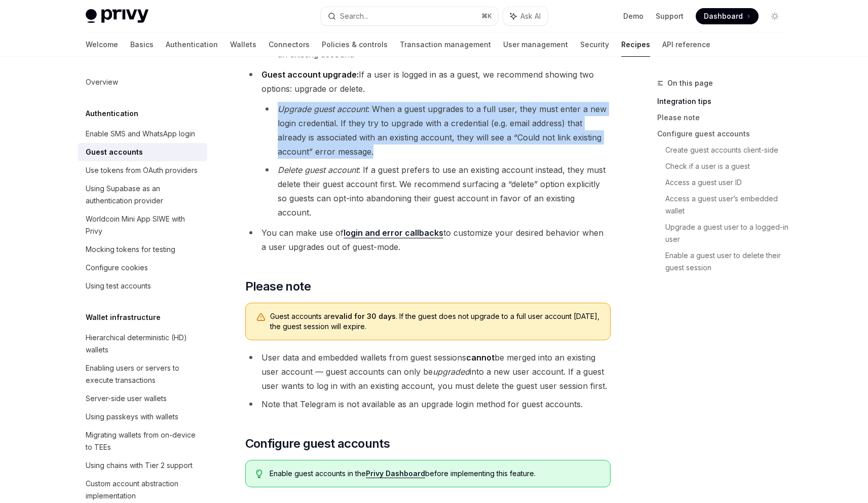  Describe the element at coordinates (594, 44) in the screenshot. I see `a: Security` at that location.